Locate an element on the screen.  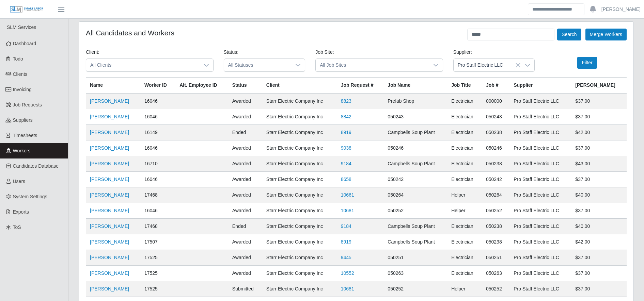
td: $43.00 is located at coordinates (599, 164).